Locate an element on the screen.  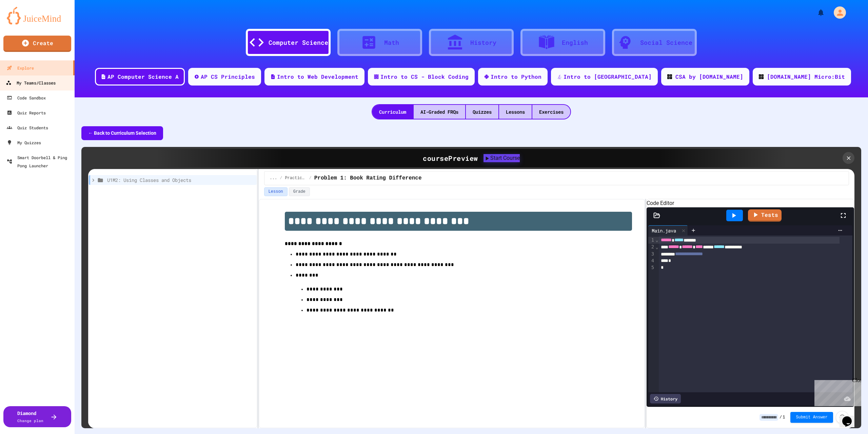
div: AI-Graded FRQs is located at coordinates (440, 111).